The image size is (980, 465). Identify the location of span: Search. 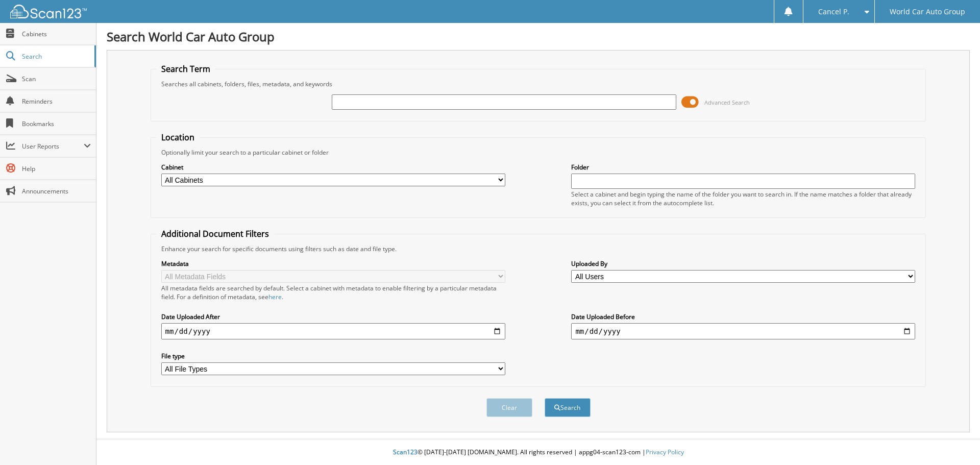
(55, 56).